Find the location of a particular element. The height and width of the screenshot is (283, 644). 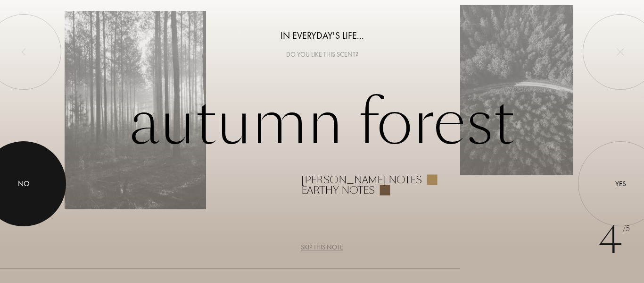

div: Skip this note is located at coordinates (322, 247).